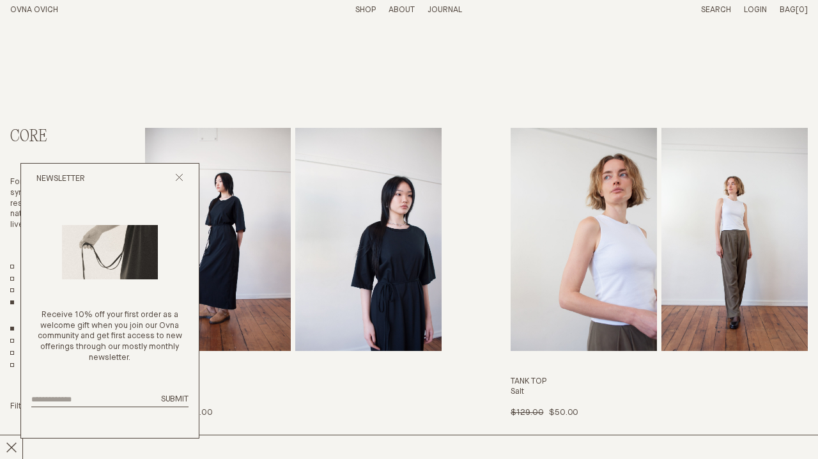  I want to click on a: Chapter 22, so click(36, 279).